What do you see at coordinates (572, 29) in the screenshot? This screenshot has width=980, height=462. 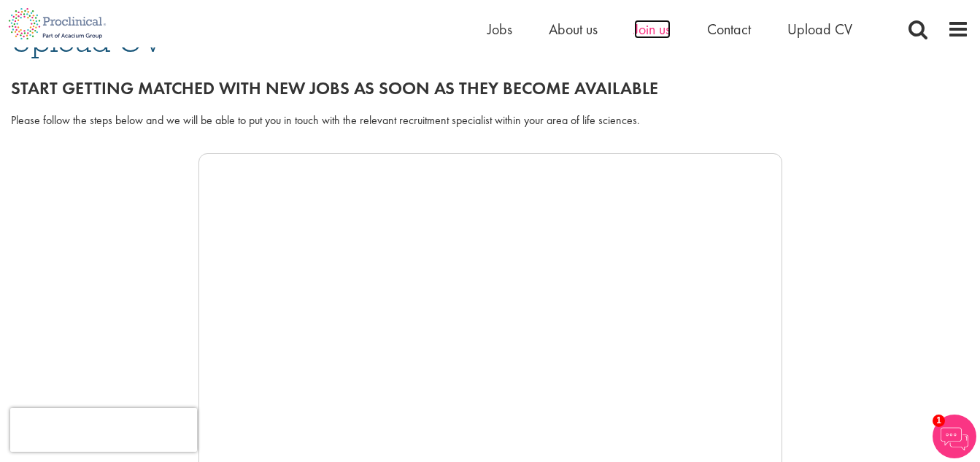 I see `span: About us` at bounding box center [572, 29].